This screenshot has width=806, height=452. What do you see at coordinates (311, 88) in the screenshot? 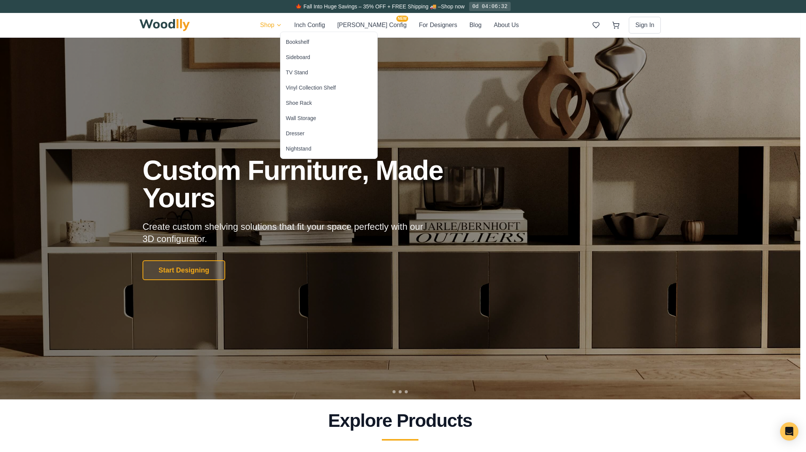
I see `div: Vinyl Collection Shelf` at bounding box center [311, 88].